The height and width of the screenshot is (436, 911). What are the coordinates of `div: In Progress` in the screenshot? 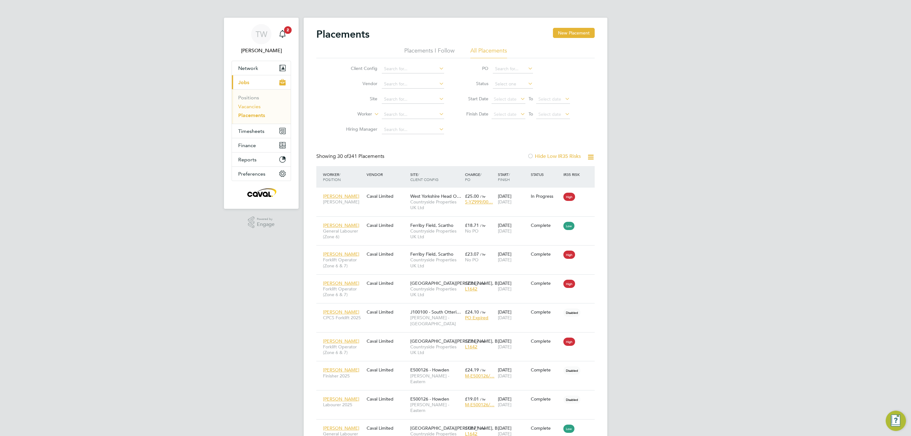 It's located at (546, 196).